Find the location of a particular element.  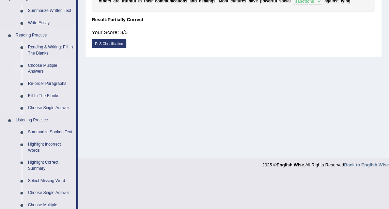

a: Summarize Written Text is located at coordinates (50, 11).